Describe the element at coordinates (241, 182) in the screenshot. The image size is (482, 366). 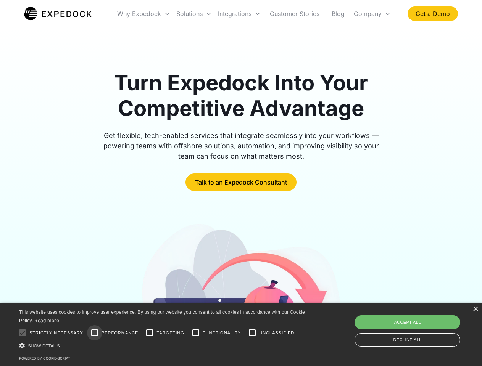
I see `a: Talk to an Expedock Consultant` at that location.